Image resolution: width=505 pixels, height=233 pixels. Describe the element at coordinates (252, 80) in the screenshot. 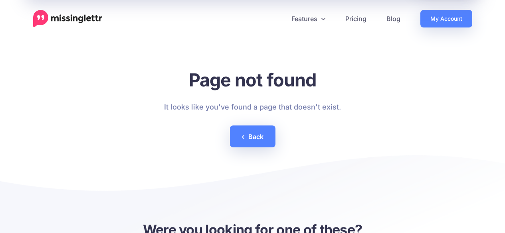

I see `h1: Page not found` at that location.